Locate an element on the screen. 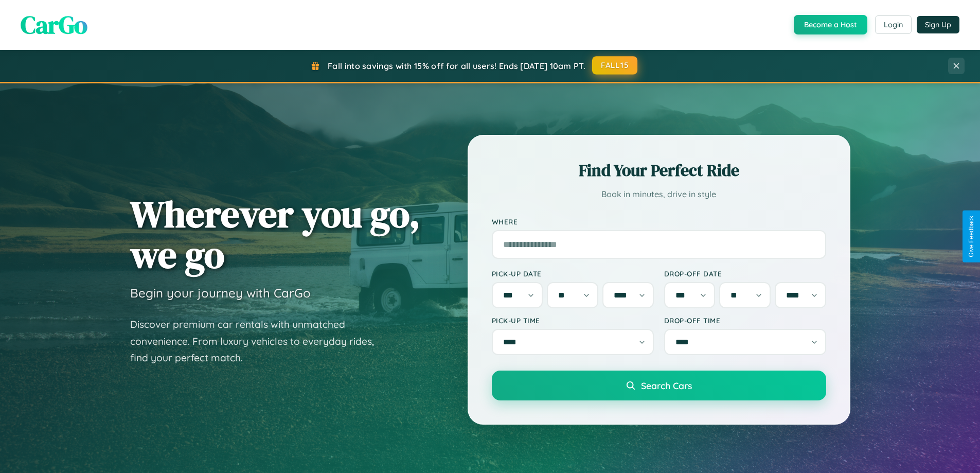 This screenshot has height=473, width=980. button: Search Cars is located at coordinates (659, 386).